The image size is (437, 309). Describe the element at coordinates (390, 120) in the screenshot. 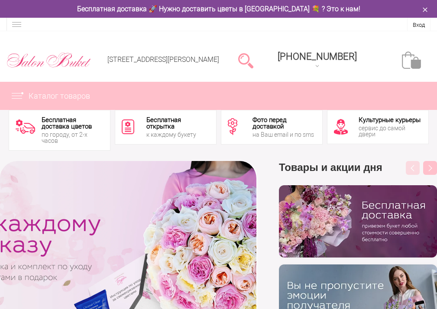

I see `div: Культурные курьеры` at that location.